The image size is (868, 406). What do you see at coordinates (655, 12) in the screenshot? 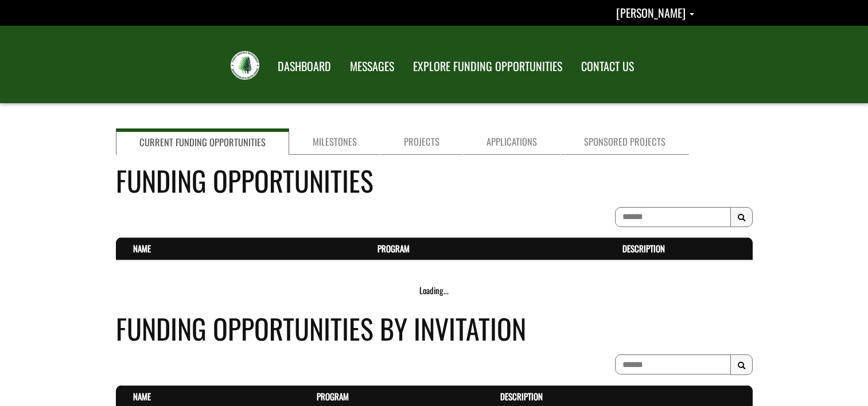
I see `a: Scott McKay` at bounding box center [655, 12].